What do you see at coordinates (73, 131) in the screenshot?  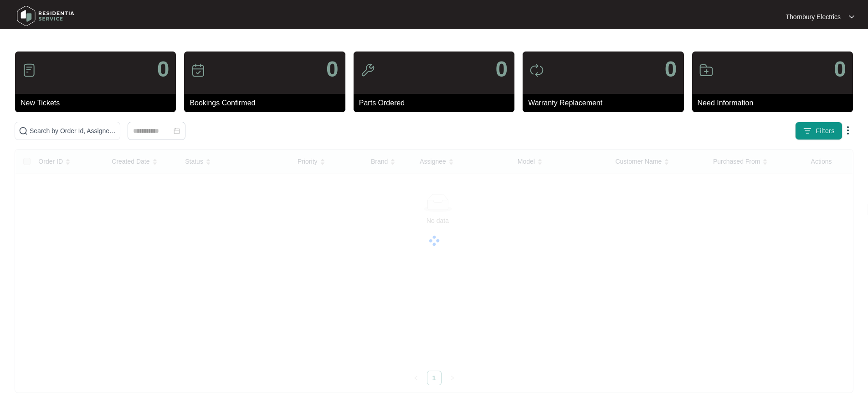 I see `input: Search by Order Id, Assignee Name, Customer Name, Brand and Model` at bounding box center [73, 131].